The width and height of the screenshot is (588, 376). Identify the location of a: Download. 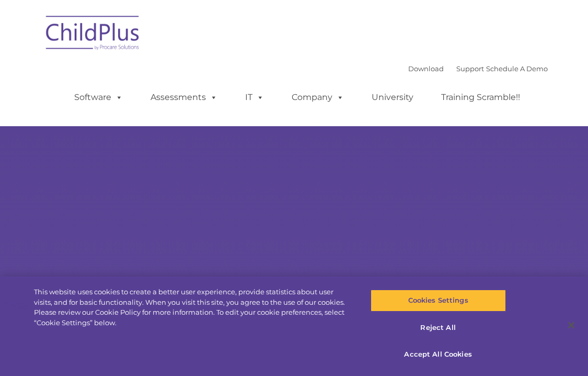
(426, 68).